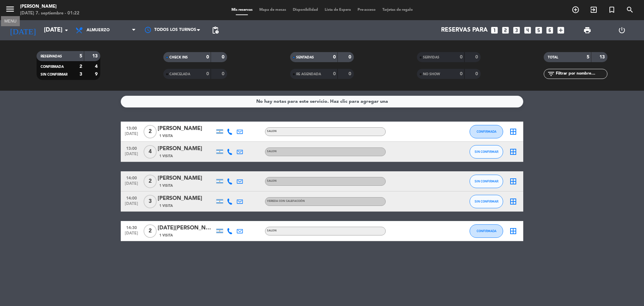  I want to click on div: MENU, so click(11, 20).